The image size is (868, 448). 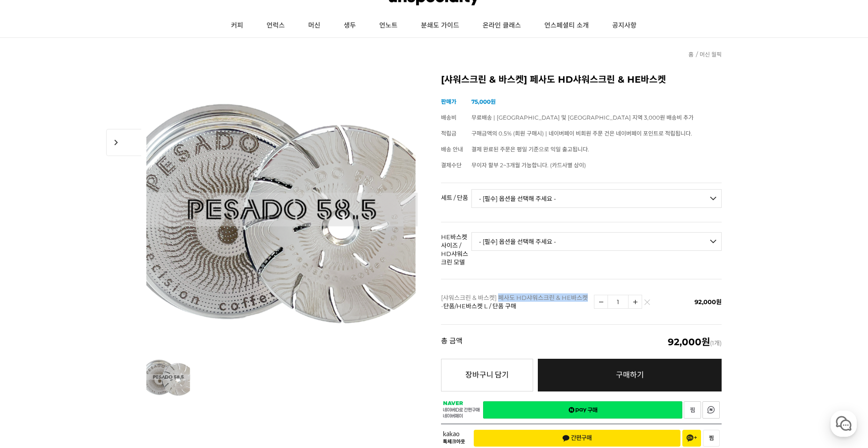 I want to click on h2: [샤워스크린 & 바스켓] 페사도 HD샤워스크린 & HE바스켓, so click(x=581, y=80).